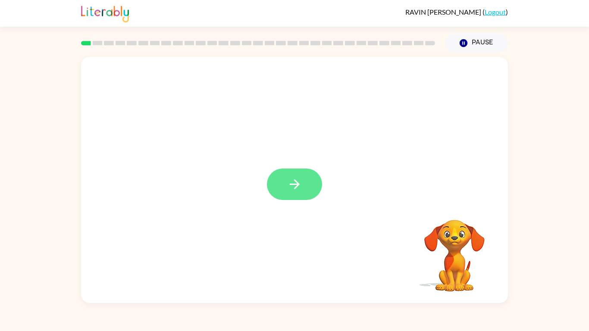 This screenshot has width=589, height=331. What do you see at coordinates (455, 250) in the screenshot?
I see `video: Your browser must support playing .mp4 files to use Literably. Please try using another browser.` at bounding box center [455, 250].